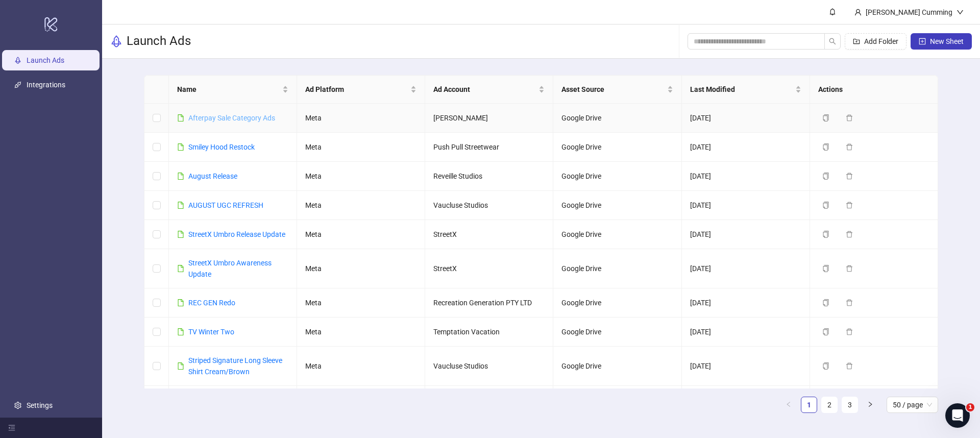  What do you see at coordinates (613, 90) in the screenshot?
I see `span: Asset Source` at bounding box center [613, 90].